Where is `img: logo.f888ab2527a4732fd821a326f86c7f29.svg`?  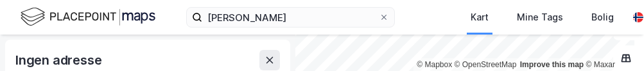
img: logo.f888ab2527a4732fd821a326f86c7f29.svg is located at coordinates (88, 17).